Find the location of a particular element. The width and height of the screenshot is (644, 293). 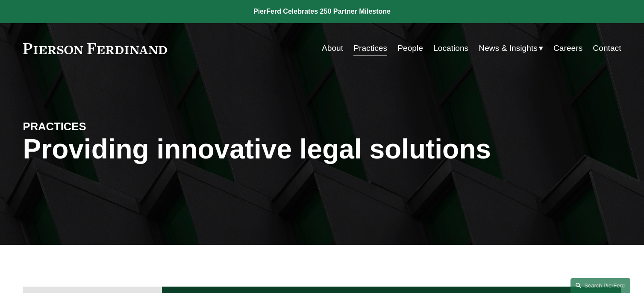

a: People is located at coordinates (410, 48).